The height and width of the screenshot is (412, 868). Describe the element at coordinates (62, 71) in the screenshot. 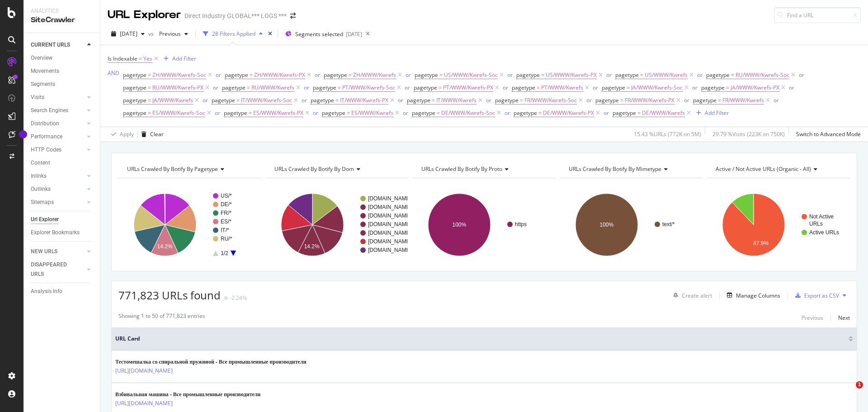

I see `a: Movements` at that location.